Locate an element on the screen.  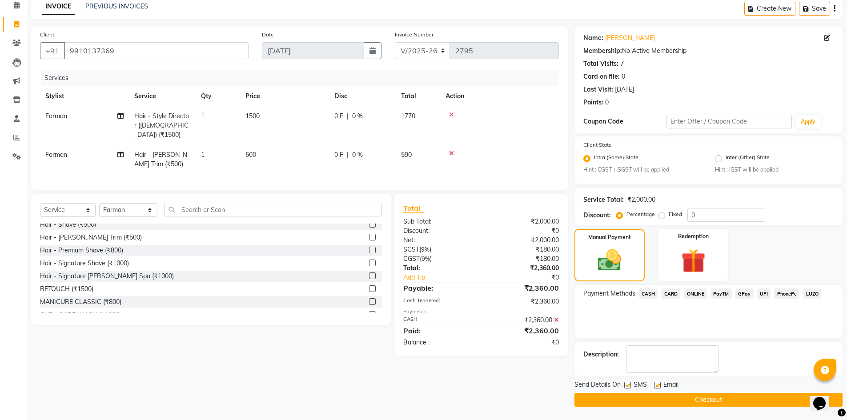
div: Total Visits: is located at coordinates (601, 64).